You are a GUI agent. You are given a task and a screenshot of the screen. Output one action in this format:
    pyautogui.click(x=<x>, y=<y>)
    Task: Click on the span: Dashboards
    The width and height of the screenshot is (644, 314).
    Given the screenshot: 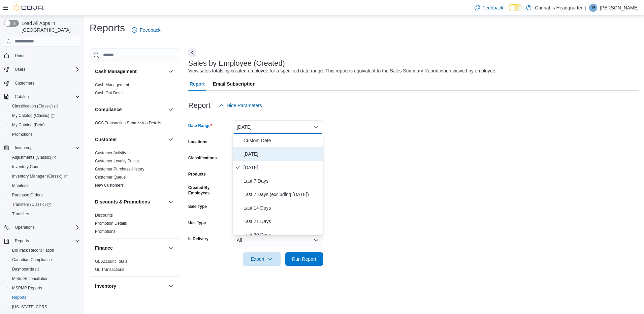 What is the action you would take?
    pyautogui.click(x=26, y=269)
    